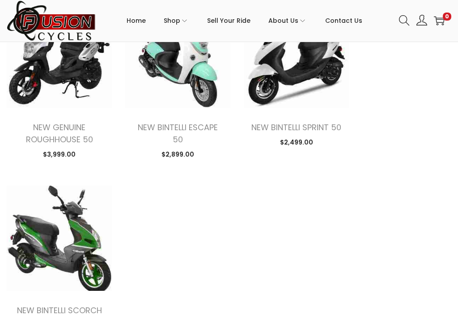 The width and height of the screenshot is (458, 315). I want to click on span: About Us, so click(283, 21).